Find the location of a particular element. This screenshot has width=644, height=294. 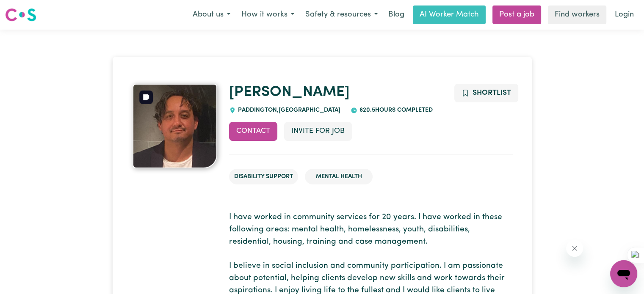

button: How it works is located at coordinates (268, 15).